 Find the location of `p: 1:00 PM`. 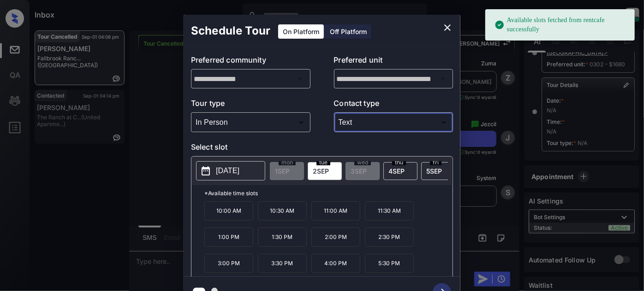

p: 1:00 PM is located at coordinates (229, 237).